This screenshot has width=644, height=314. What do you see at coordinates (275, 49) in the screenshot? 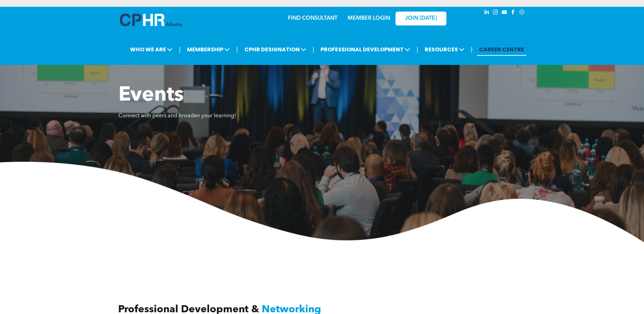
I see `span: CPHR DESIGNATION` at bounding box center [275, 49].